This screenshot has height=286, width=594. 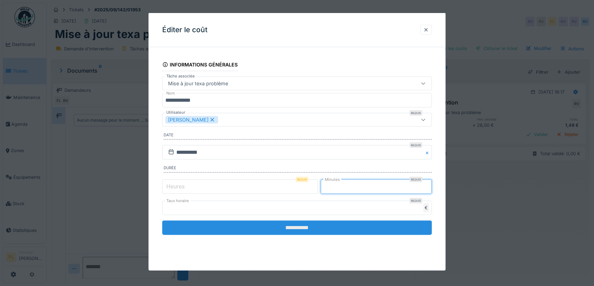 I want to click on label: Durée, so click(x=297, y=169).